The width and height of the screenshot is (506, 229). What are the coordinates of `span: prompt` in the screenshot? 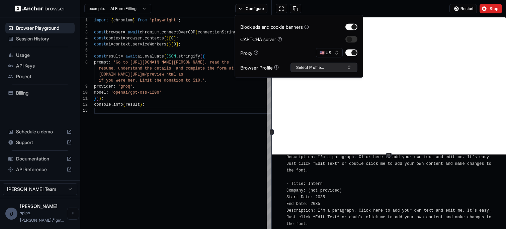 It's located at (101, 63).